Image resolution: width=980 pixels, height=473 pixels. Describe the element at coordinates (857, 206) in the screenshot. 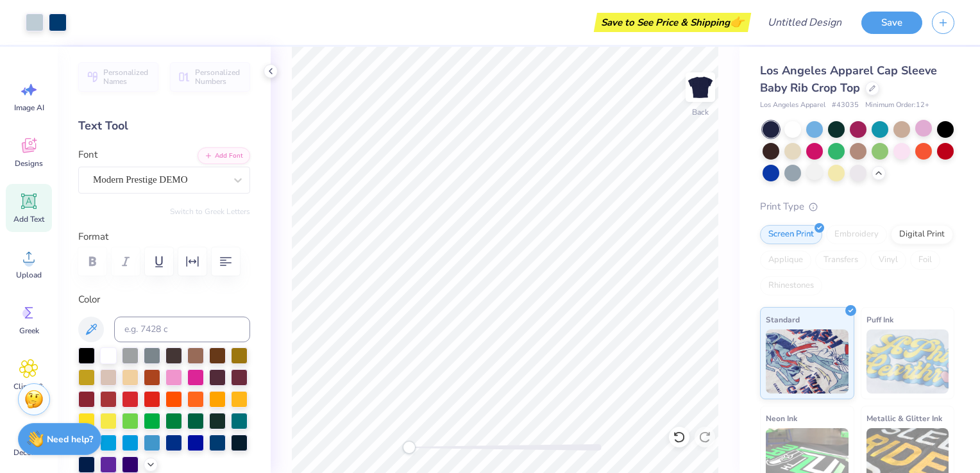

I see `div: Print Type` at that location.